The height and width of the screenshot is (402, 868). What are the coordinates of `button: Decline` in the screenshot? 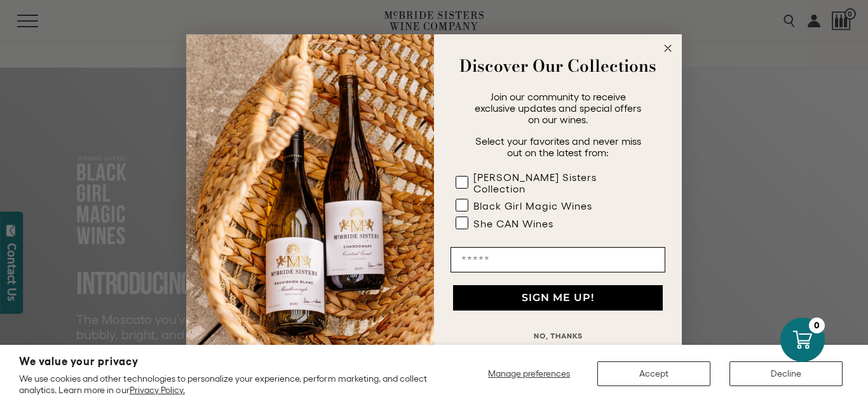 It's located at (786, 374).